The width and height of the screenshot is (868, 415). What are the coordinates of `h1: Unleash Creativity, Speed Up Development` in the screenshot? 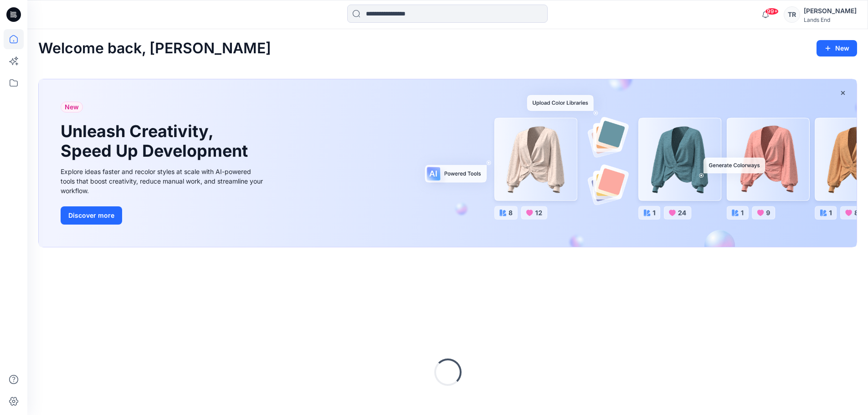 It's located at (156, 141).